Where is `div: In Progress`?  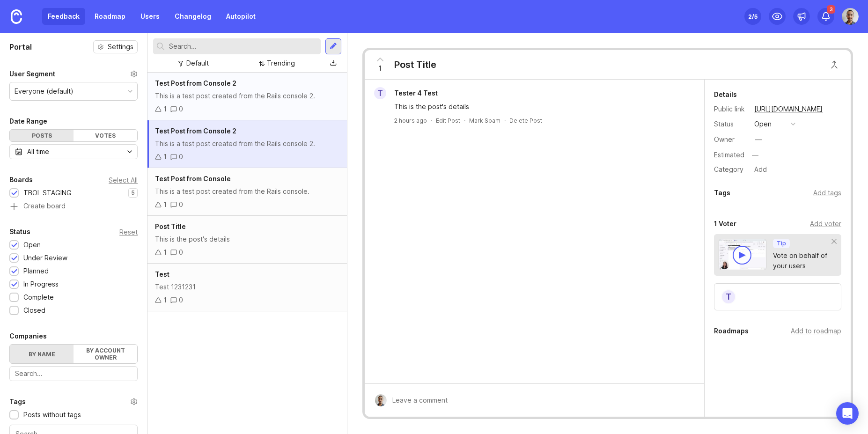
div: In Progress is located at coordinates (41, 284).